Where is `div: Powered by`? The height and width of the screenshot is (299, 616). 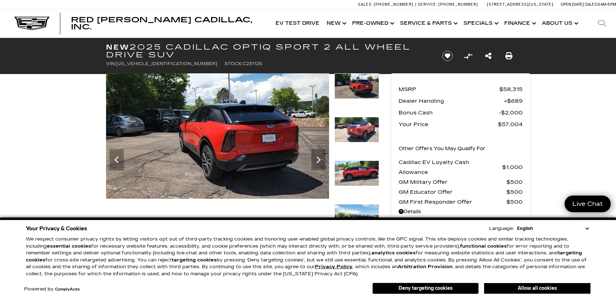 div: Powered by is located at coordinates (52, 289).